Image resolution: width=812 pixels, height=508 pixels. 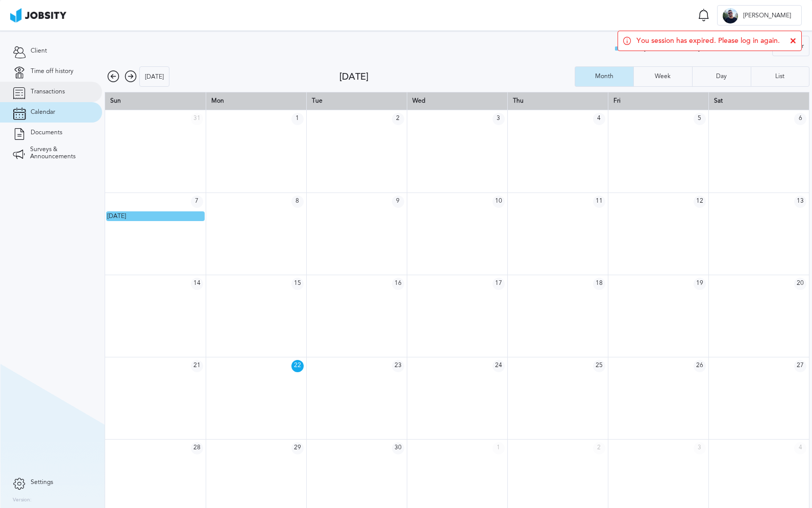 I want to click on span: 8, so click(x=298, y=202).